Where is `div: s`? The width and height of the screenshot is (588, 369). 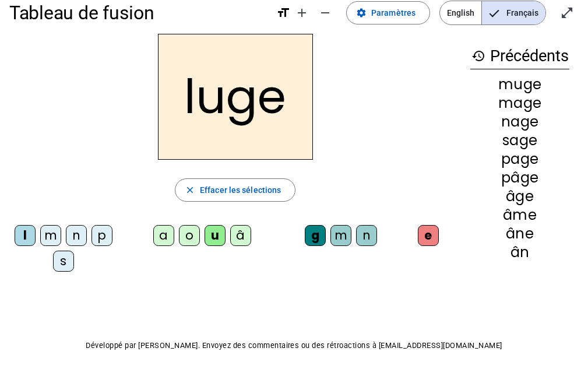
div: s is located at coordinates (64, 261).